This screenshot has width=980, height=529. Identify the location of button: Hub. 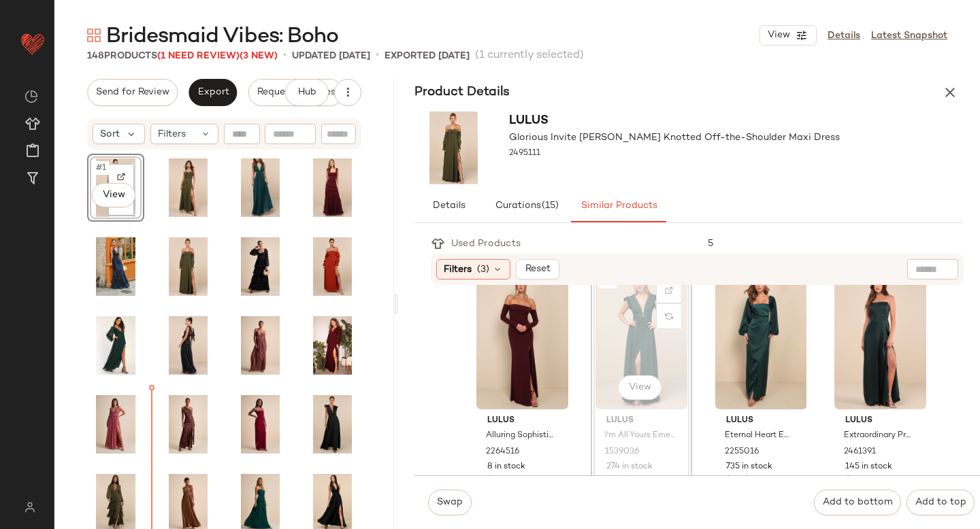
(307, 92).